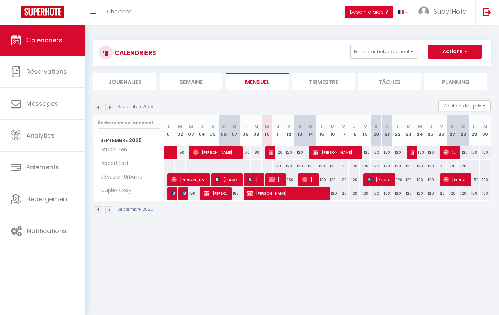 The width and height of the screenshot is (499, 315). I want to click on li: Semaine, so click(191, 81).